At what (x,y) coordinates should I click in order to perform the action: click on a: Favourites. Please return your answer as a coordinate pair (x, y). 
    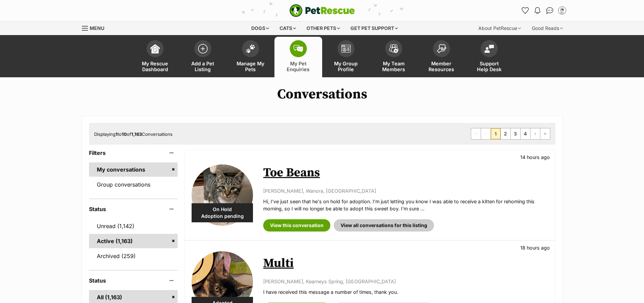
    Looking at the image, I should click on (525, 11).